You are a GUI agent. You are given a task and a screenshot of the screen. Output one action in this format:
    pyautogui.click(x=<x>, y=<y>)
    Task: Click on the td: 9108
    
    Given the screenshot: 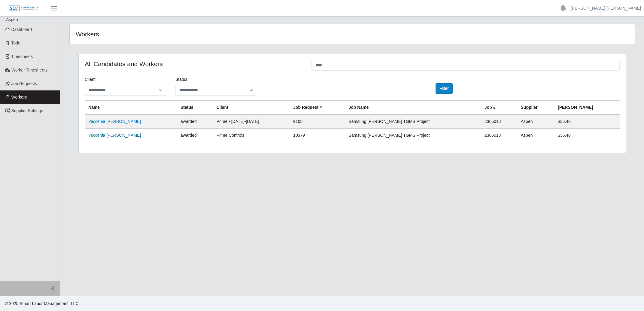 What is the action you would take?
    pyautogui.click(x=317, y=121)
    